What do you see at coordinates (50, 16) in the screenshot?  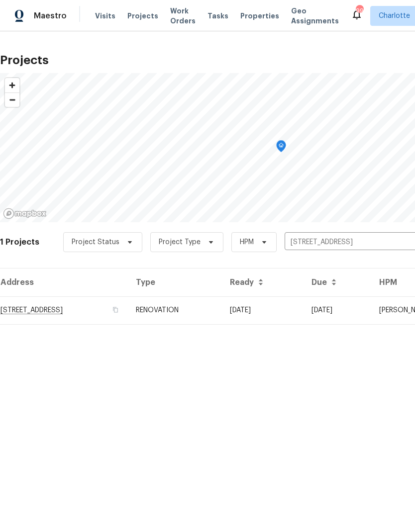 I see `span: Maestro` at bounding box center [50, 16].